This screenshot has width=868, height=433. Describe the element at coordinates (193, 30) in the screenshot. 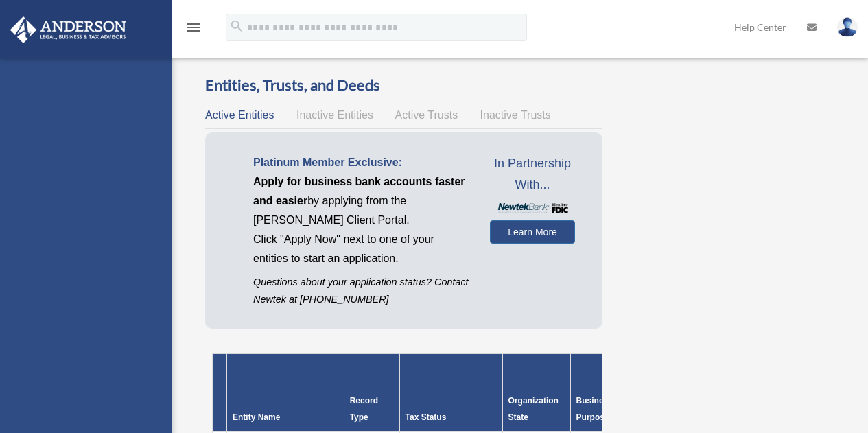

I see `a: menu` at that location.